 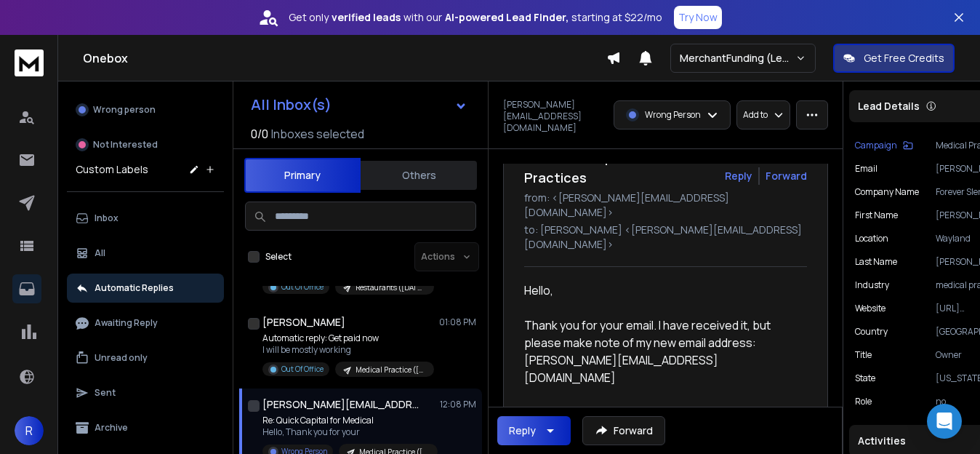 I want to click on div: Open Intercom Messenger, so click(x=945, y=421).